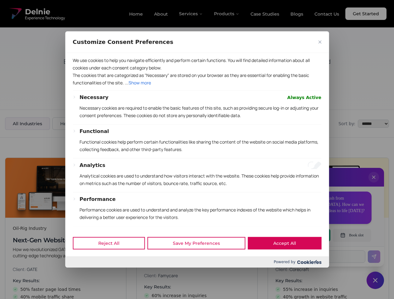 This screenshot has height=299, width=394. I want to click on p: Functional cookies help perform certain functionalities like sharing the content of the website o..., so click(200, 146).